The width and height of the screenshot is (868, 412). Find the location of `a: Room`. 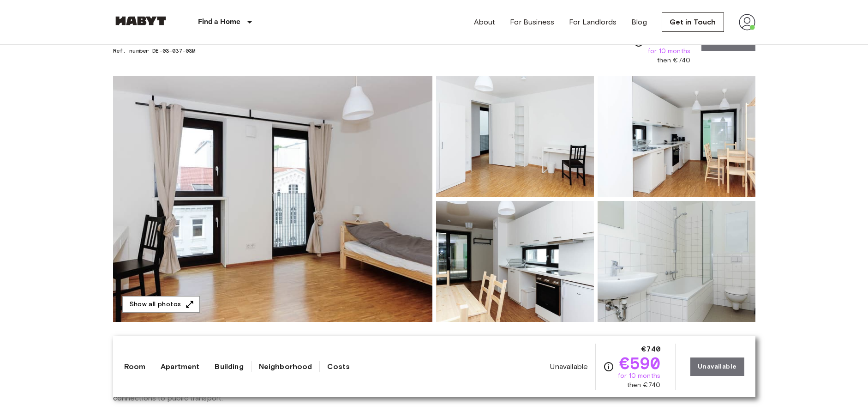

a: Room is located at coordinates (135, 367).